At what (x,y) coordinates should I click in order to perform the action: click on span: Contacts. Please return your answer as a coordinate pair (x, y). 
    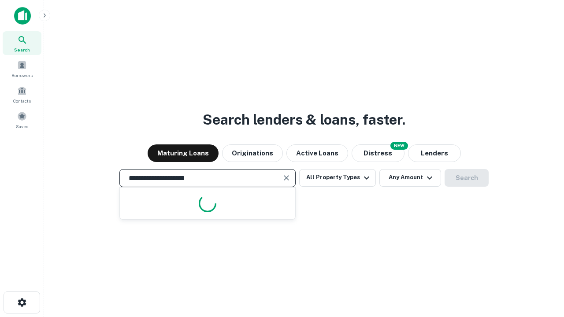
    Looking at the image, I should click on (22, 101).